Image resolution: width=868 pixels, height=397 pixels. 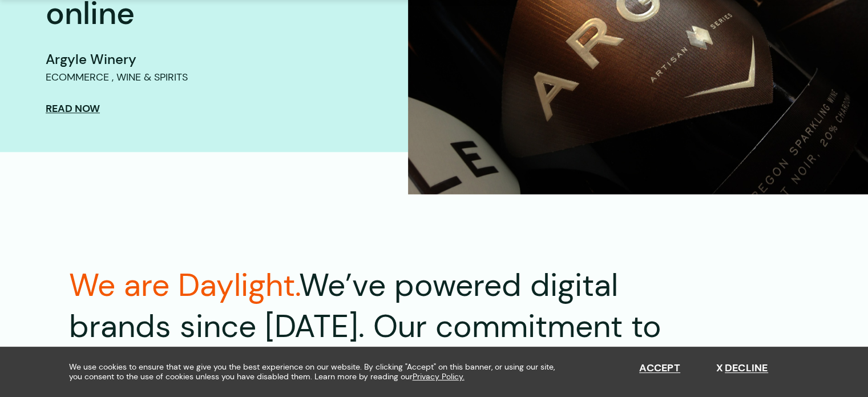 I want to click on a: Read Now, so click(x=72, y=109).